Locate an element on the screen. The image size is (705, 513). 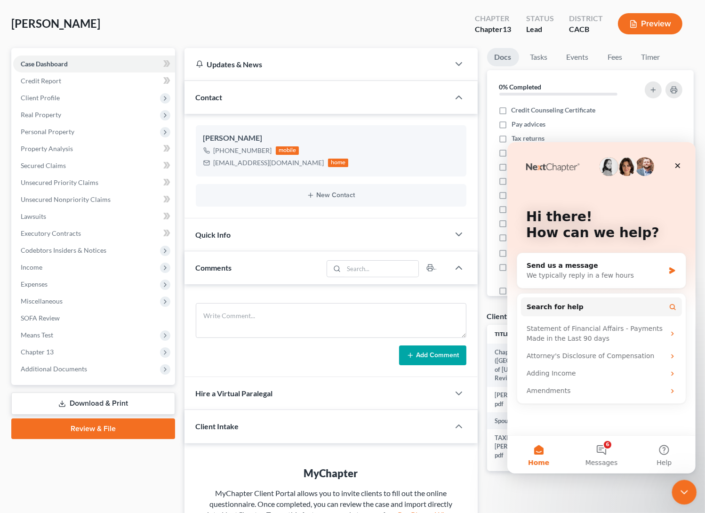
a: Tasks is located at coordinates (539, 57).